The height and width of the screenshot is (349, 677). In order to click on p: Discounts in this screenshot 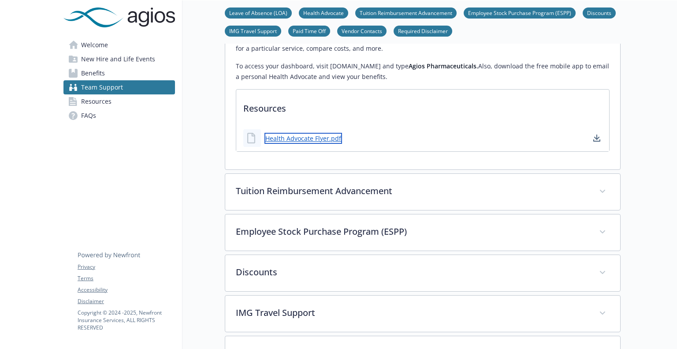, I will do `click(412, 272)`.